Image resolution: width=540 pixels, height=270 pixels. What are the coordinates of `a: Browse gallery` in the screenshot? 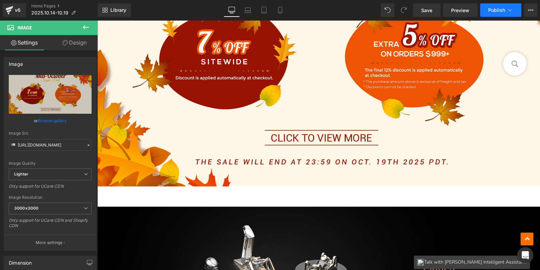 It's located at (52, 120).